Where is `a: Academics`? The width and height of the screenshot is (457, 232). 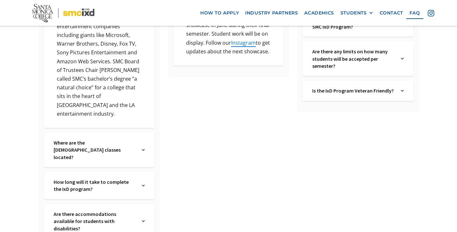 a: Academics is located at coordinates (319, 13).